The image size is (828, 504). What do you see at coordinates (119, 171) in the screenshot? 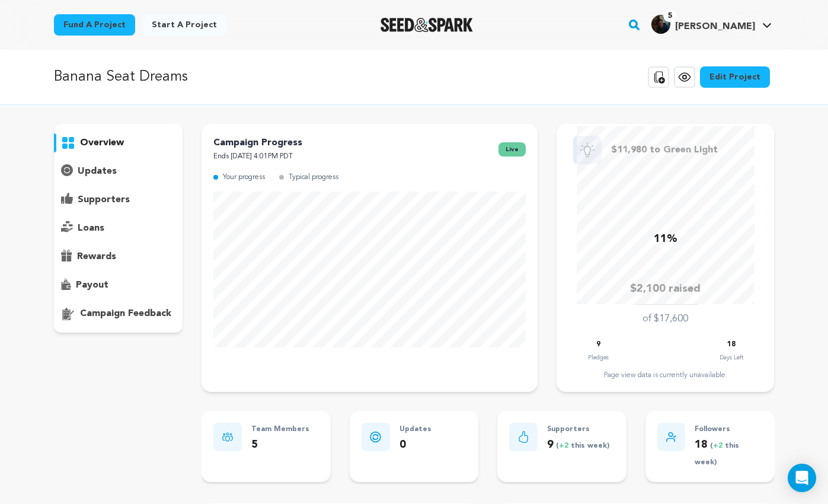
I see `button: updates` at bounding box center [119, 171].